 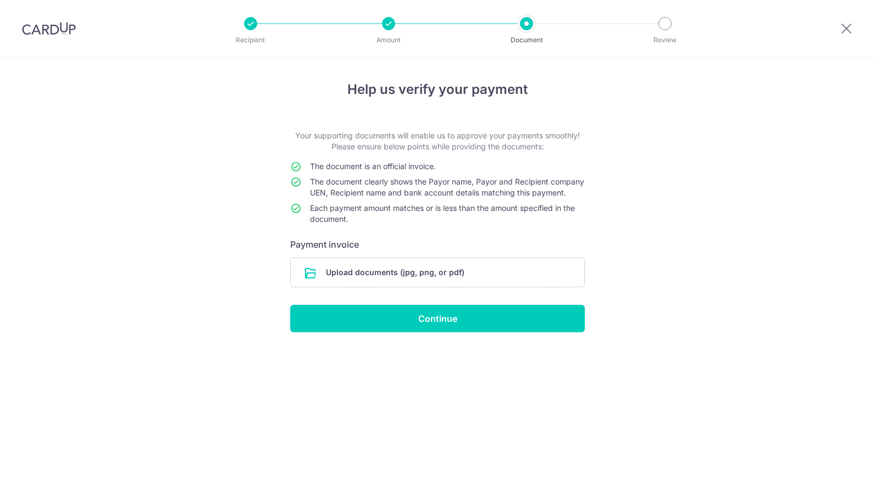 I want to click on p: Review, so click(x=665, y=40).